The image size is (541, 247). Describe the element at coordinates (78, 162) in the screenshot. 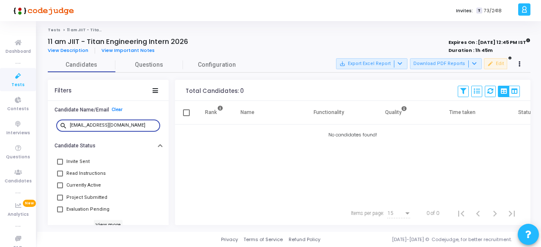

I see `span: Invite Sent` at that location.